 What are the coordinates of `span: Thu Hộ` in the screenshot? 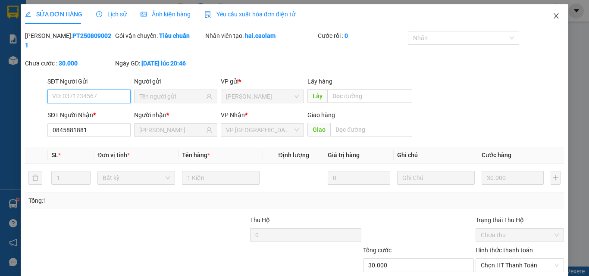 It's located at (260, 220).